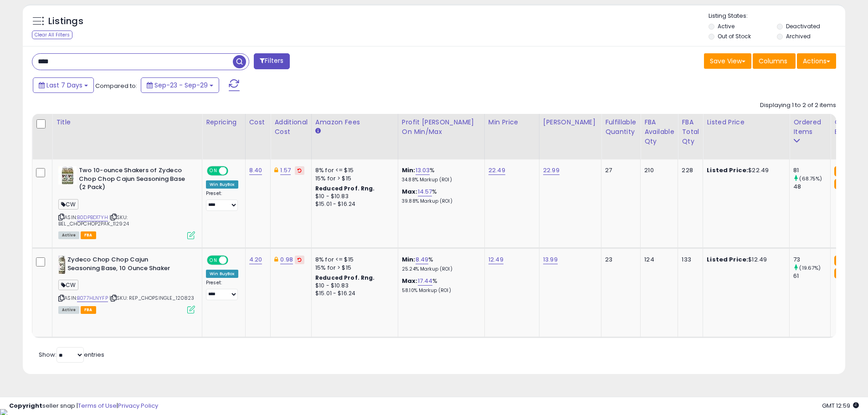  What do you see at coordinates (688, 259) in the screenshot?
I see `div: 133` at bounding box center [688, 259].